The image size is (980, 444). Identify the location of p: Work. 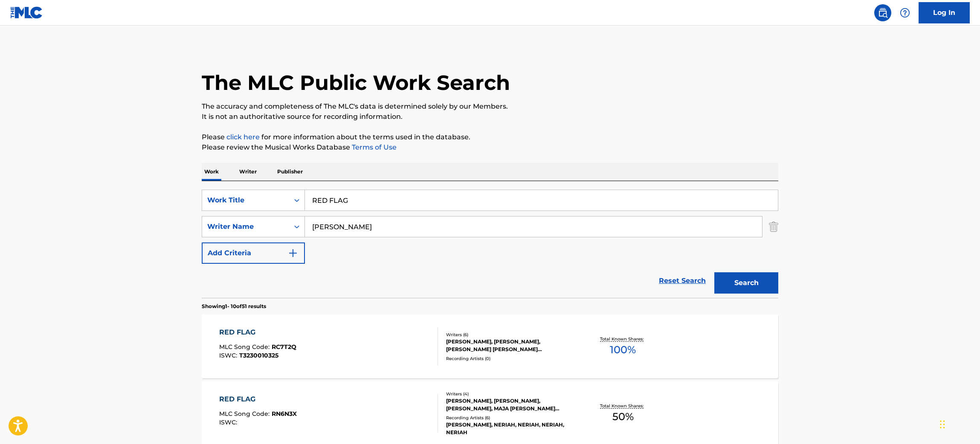
(212, 172).